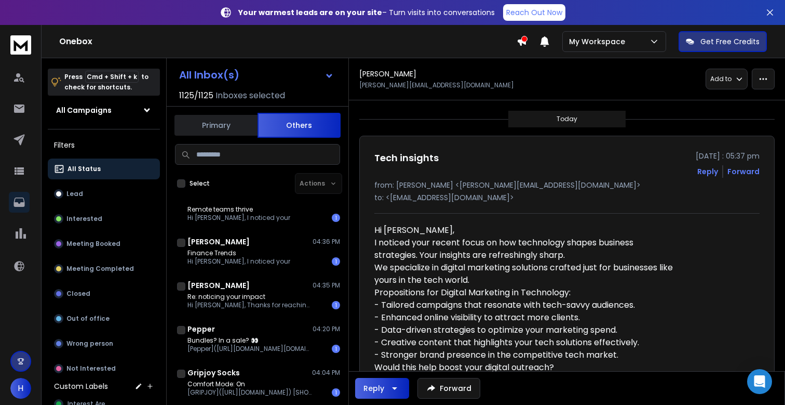  What do you see at coordinates (91, 368) in the screenshot?
I see `p: Not Interested` at bounding box center [91, 368].